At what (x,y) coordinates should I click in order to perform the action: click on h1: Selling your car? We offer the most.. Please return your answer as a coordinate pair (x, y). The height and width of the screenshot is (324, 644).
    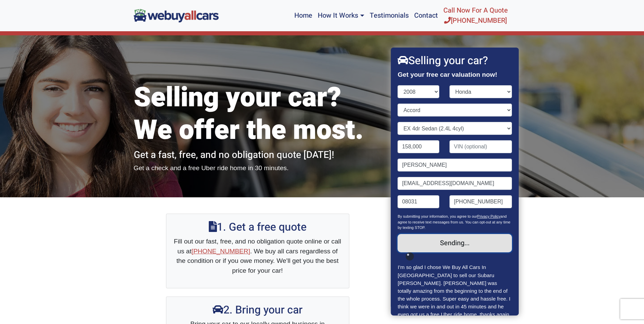
    Looking at the image, I should click on (258, 114).